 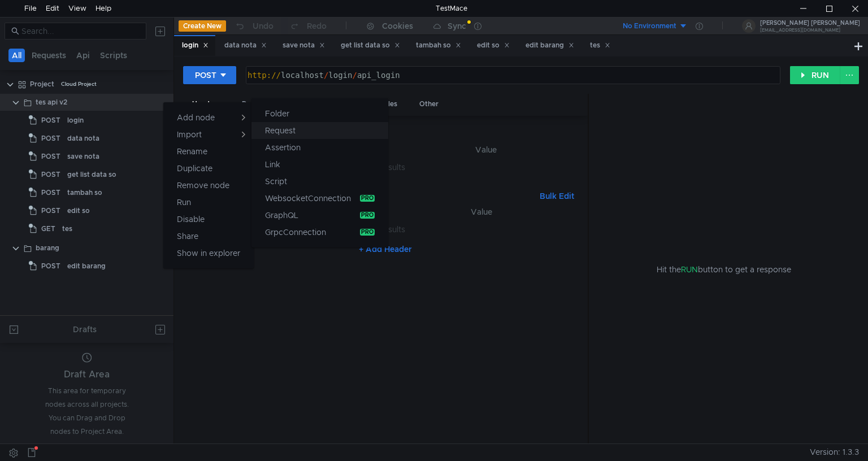 What do you see at coordinates (209, 185) in the screenshot?
I see `button: Remove node` at bounding box center [209, 185].